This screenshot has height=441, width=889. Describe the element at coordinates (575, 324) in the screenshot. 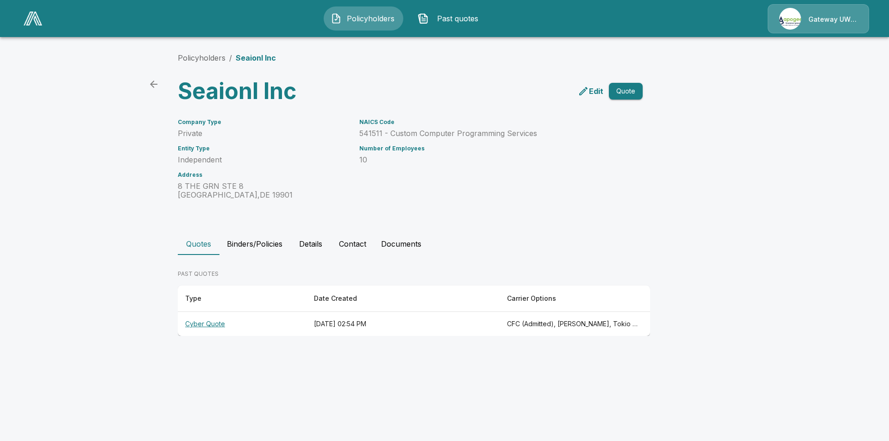

I see `th: CFC (Admitted), Beazley, Tokio Marine TMHCC (Non-Admitted), At-Bay (Non-Admitted), Coalition (Non...` at that location.